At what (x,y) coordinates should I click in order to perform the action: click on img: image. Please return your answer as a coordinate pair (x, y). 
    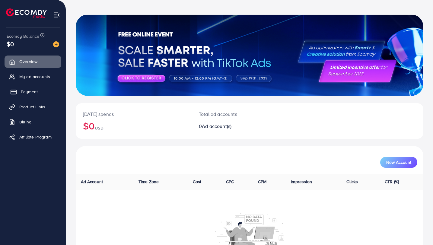
    Looking at the image, I should click on (56, 44).